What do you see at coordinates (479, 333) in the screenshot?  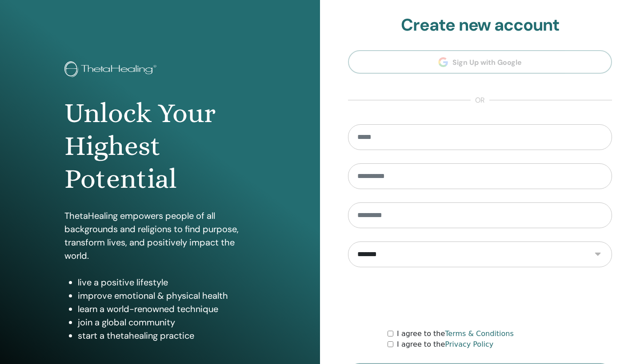 I see `a: Terms & Conditions` at bounding box center [479, 333].